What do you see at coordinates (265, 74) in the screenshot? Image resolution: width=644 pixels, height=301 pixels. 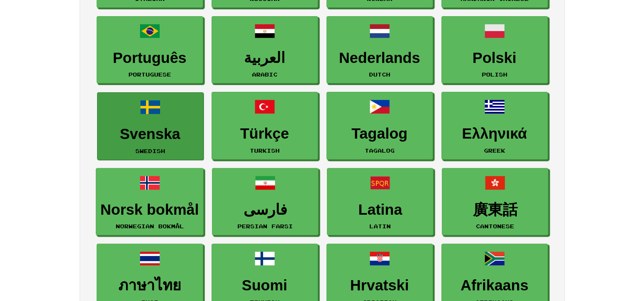 I see `small: Arabic` at bounding box center [265, 74].